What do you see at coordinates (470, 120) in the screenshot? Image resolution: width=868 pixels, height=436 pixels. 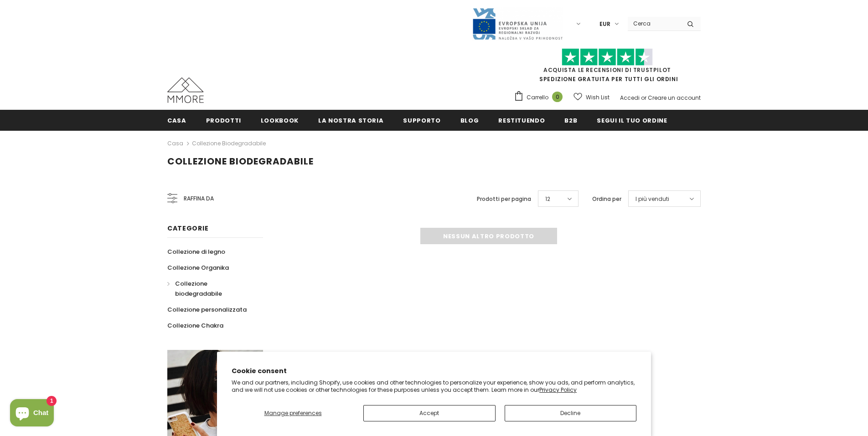 I see `a: Blog` at bounding box center [470, 120].